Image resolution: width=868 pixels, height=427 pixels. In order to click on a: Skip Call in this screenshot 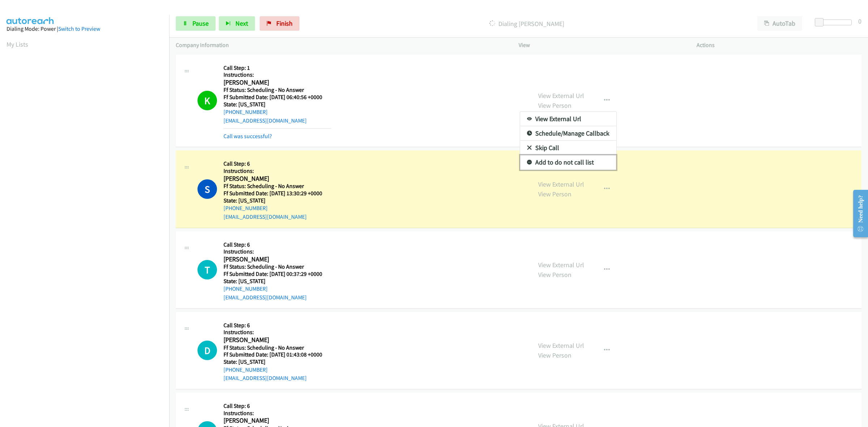, I will do `click(568, 148)`.